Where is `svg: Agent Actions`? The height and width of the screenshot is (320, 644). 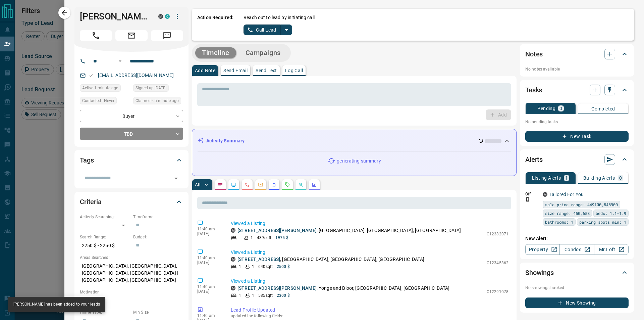 svg: Agent Actions is located at coordinates (314, 185).